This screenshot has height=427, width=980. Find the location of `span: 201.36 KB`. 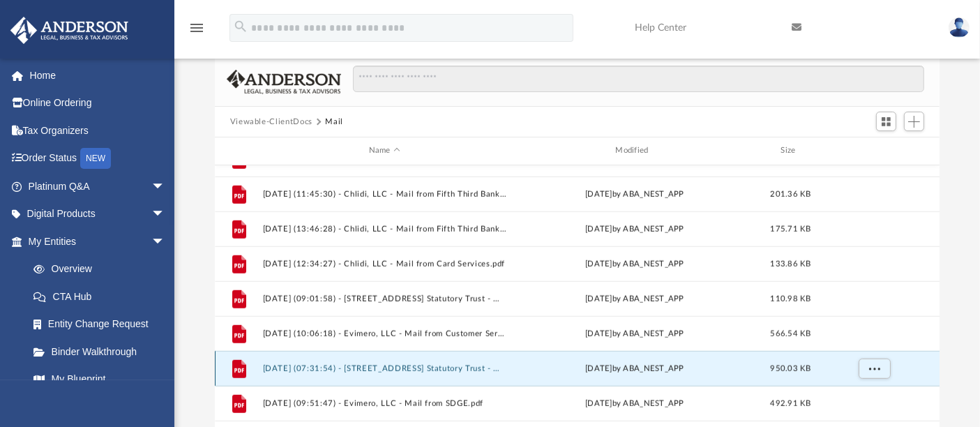

span: 201.36 KB is located at coordinates (790, 193).